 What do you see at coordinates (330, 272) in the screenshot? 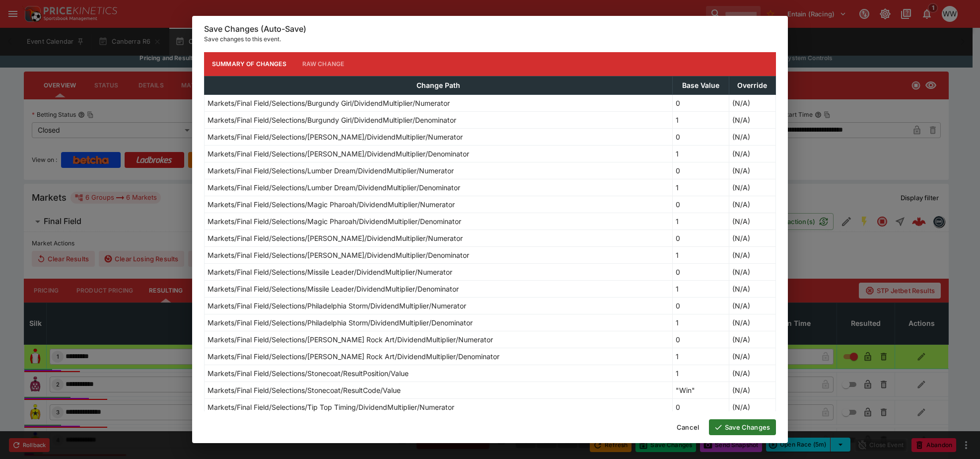
I see `p: Markets/Final Field/Selections/Missile Leader/DividendMultiplier/Numerator` at bounding box center [330, 272].